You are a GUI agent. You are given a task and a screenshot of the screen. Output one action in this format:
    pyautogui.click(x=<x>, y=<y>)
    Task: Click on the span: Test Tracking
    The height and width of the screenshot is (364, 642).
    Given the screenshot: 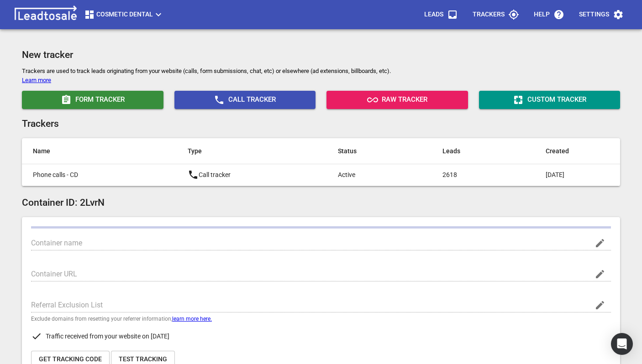 What is the action you would take?
    pyautogui.click(x=143, y=360)
    